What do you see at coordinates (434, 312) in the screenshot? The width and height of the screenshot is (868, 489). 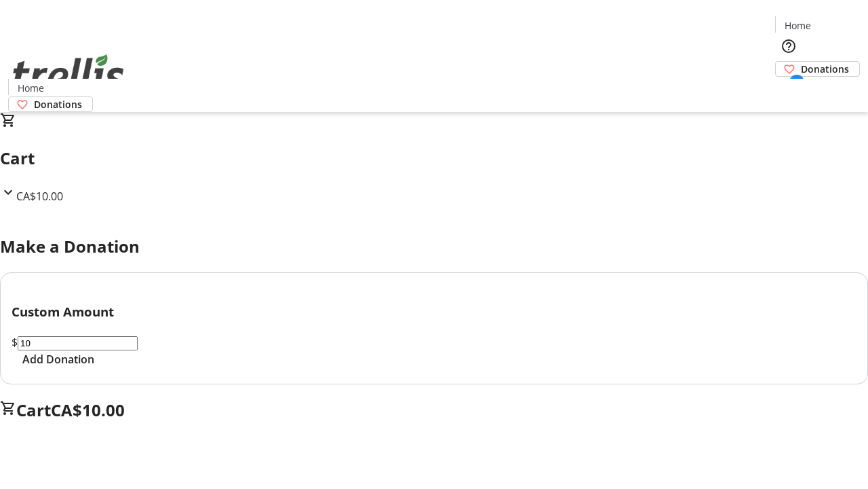 I see `h3: Custom Amount` at bounding box center [434, 312].